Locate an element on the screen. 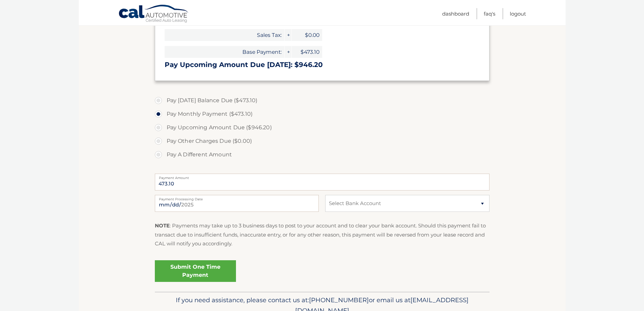 The height and width of the screenshot is (311, 644). label: Payment Processing Date is located at coordinates (237, 198).